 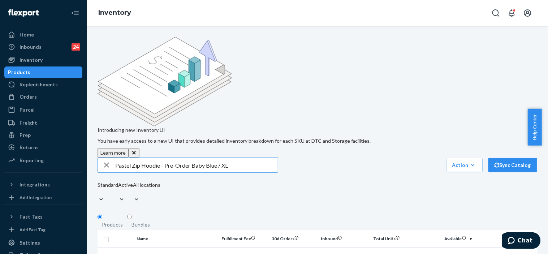 I want to click on input: Bundles, so click(x=129, y=217).